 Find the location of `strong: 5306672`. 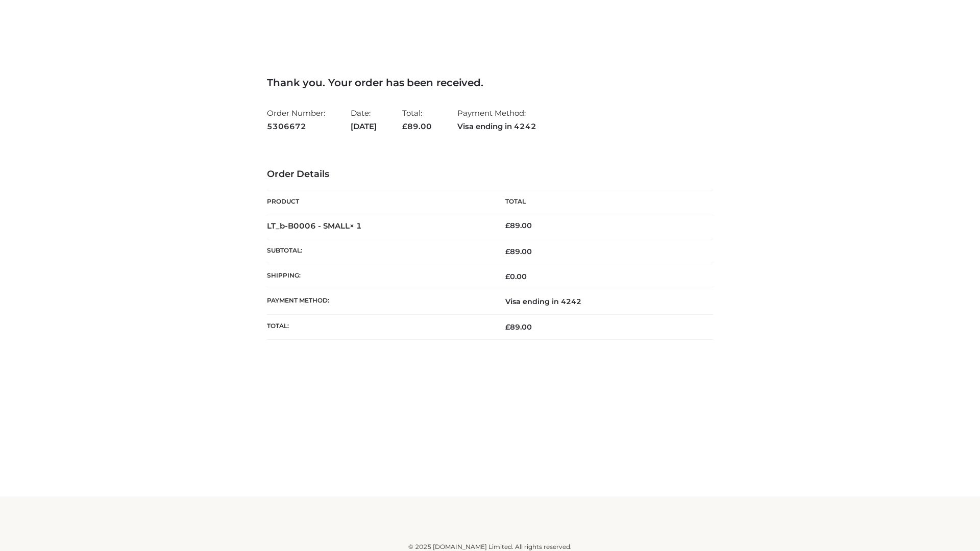

strong: 5306672 is located at coordinates (296, 126).